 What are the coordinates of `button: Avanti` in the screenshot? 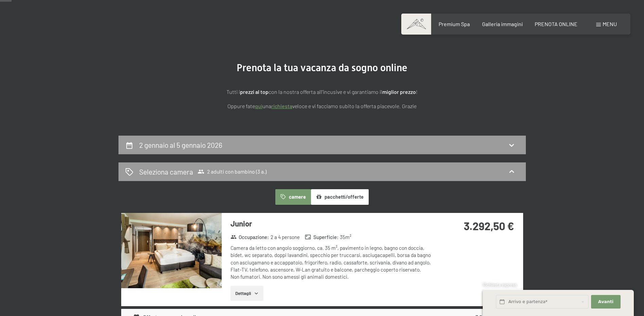 It's located at (606, 302).